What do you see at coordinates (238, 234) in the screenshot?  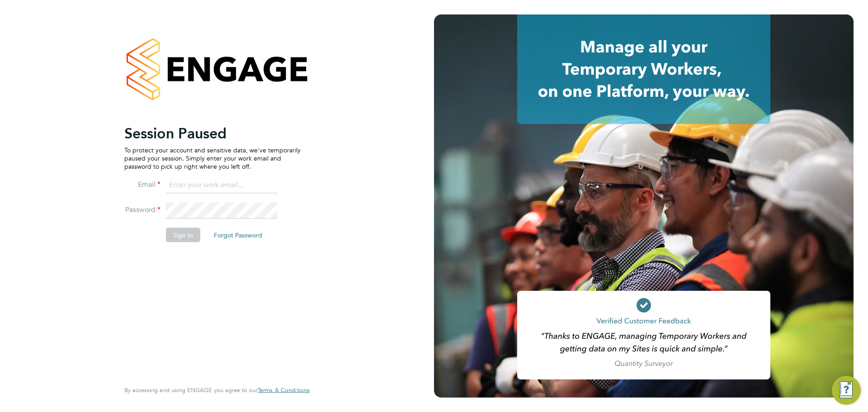 I see `button: Forgot Password` at bounding box center [238, 234].